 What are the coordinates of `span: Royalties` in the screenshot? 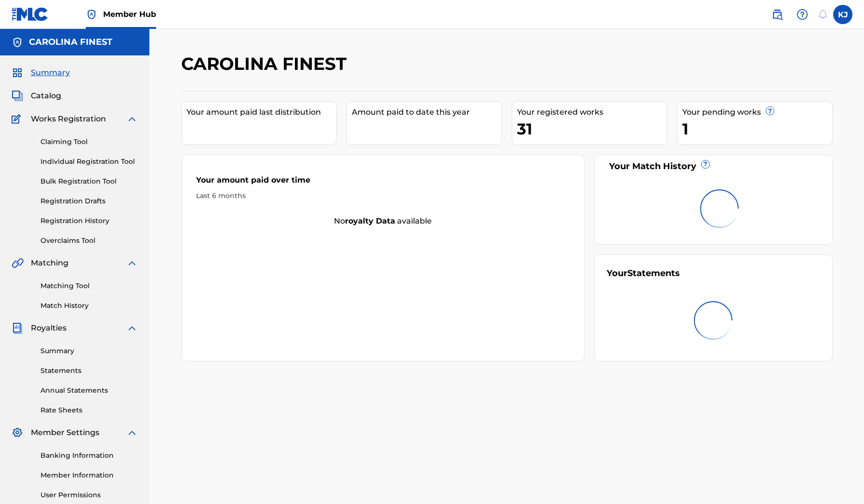 It's located at (49, 328).